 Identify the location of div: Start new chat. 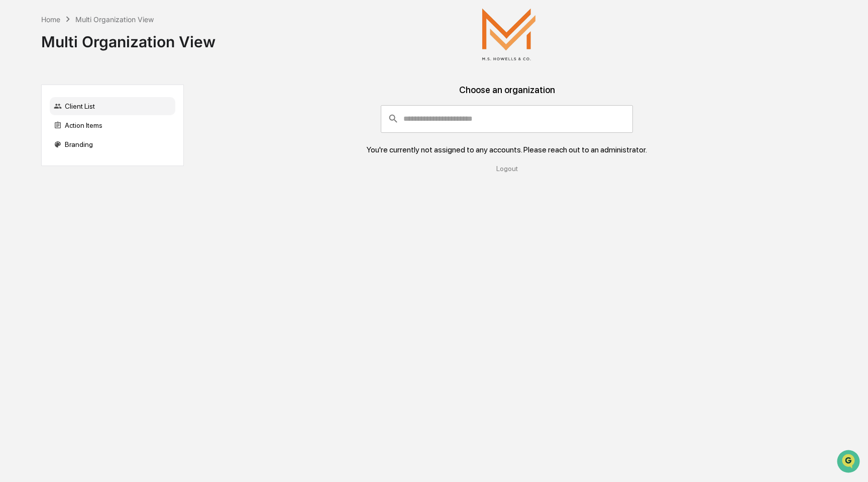
(99, 82).